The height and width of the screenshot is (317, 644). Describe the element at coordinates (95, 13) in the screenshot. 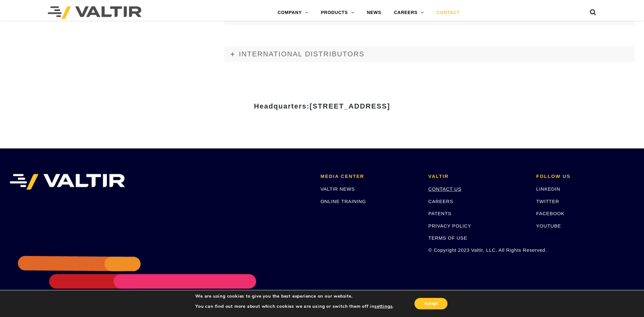

I see `img: Valtir` at that location.